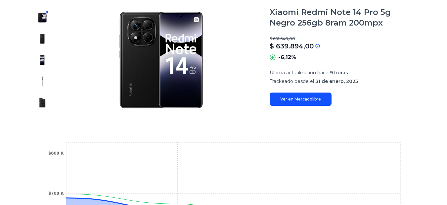 This screenshot has width=447, height=205. I want to click on p: -6,12%, so click(287, 57).